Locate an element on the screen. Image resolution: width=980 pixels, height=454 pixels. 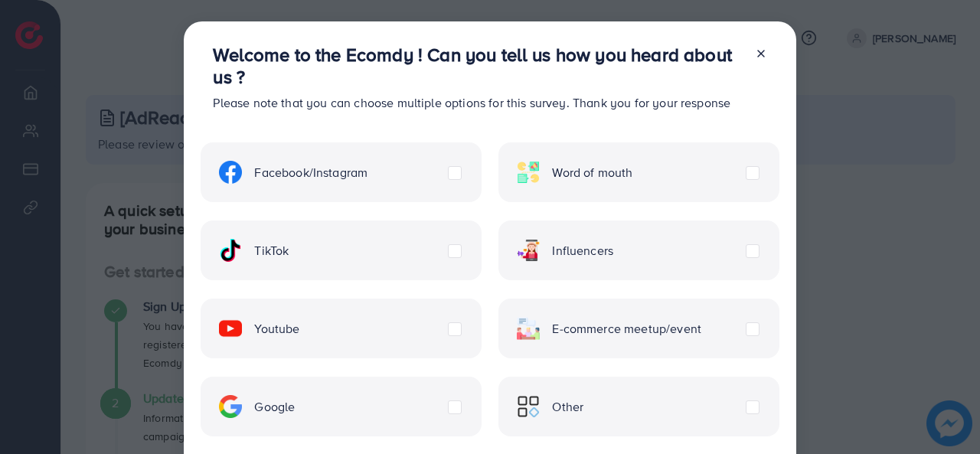
img: ic-ecommerce.d1fa3848.svg is located at coordinates (529, 328).